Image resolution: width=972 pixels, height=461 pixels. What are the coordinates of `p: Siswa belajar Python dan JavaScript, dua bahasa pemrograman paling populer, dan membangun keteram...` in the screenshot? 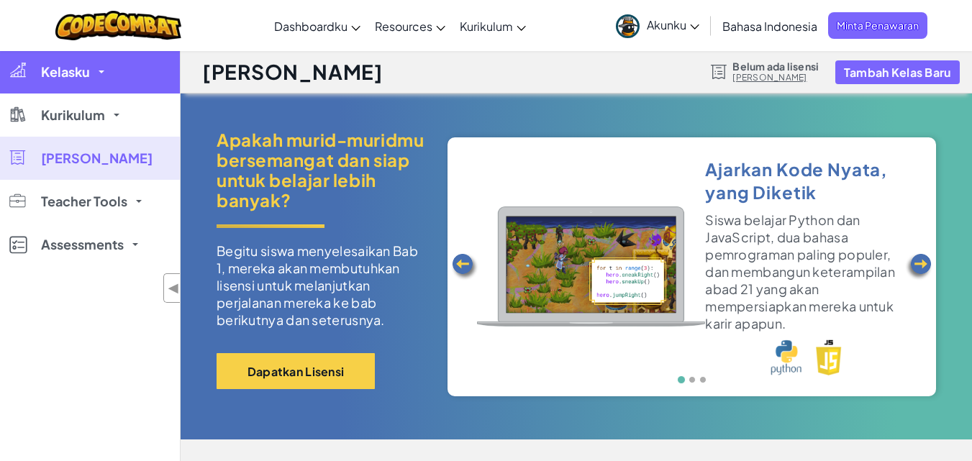 It's located at (806, 272).